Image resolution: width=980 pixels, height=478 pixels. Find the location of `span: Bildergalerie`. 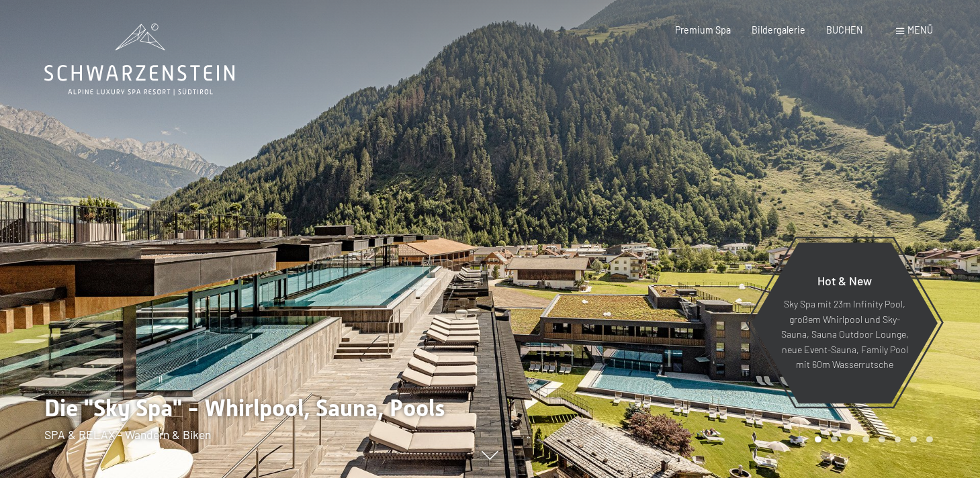

span: Bildergalerie is located at coordinates (779, 29).